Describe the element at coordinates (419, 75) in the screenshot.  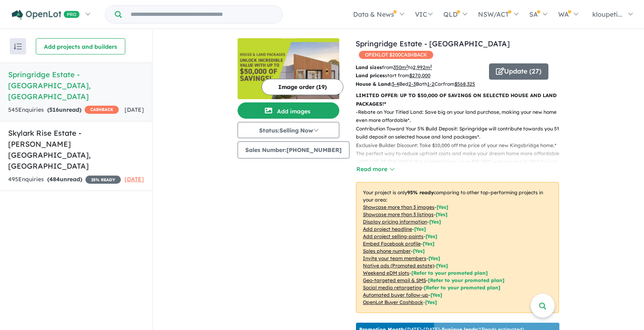
I see `u: $ 270,000` at that location.